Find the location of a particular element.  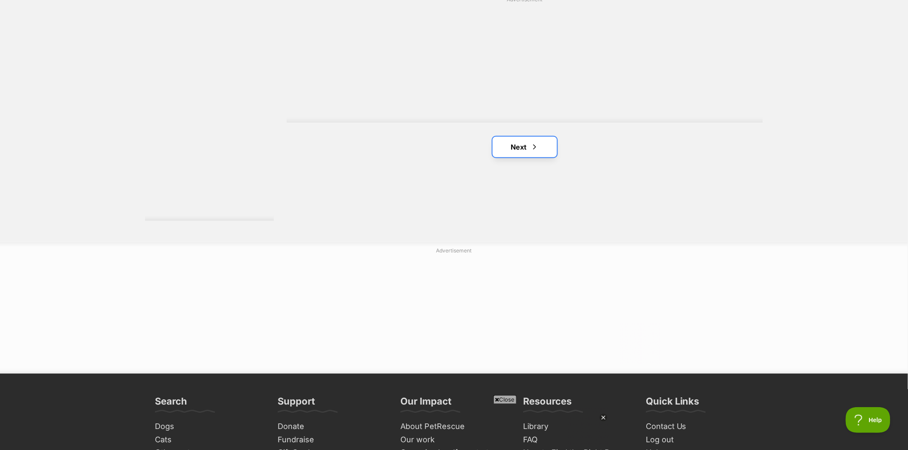

nav: Pagination is located at coordinates (525, 147).